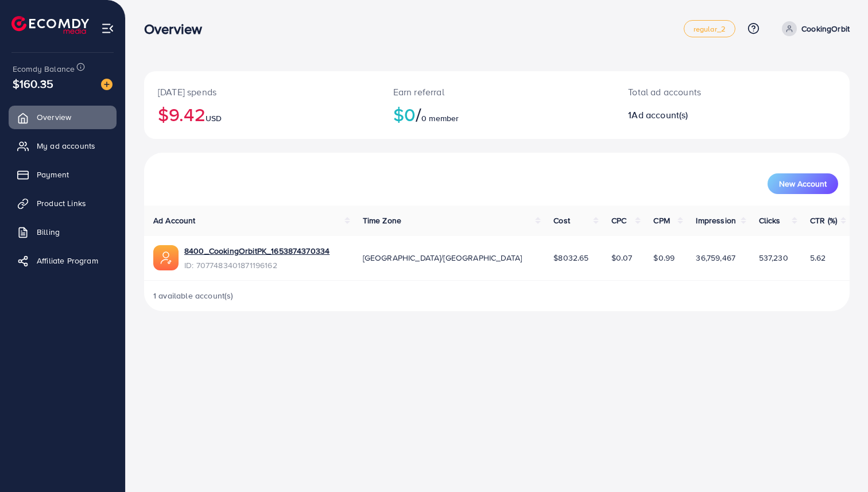 This screenshot has height=492, width=868. Describe the element at coordinates (570, 258) in the screenshot. I see `span: $8032.65` at that location.